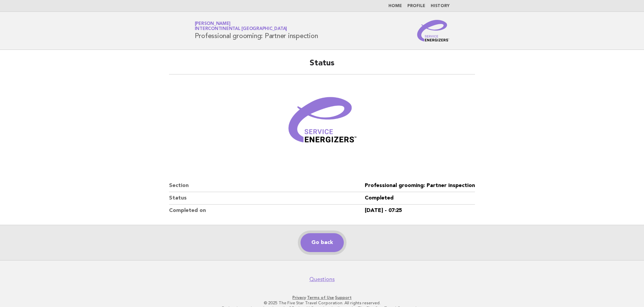 The width and height of the screenshot is (644, 307). I want to click on a: Terms of Use, so click(320, 298).